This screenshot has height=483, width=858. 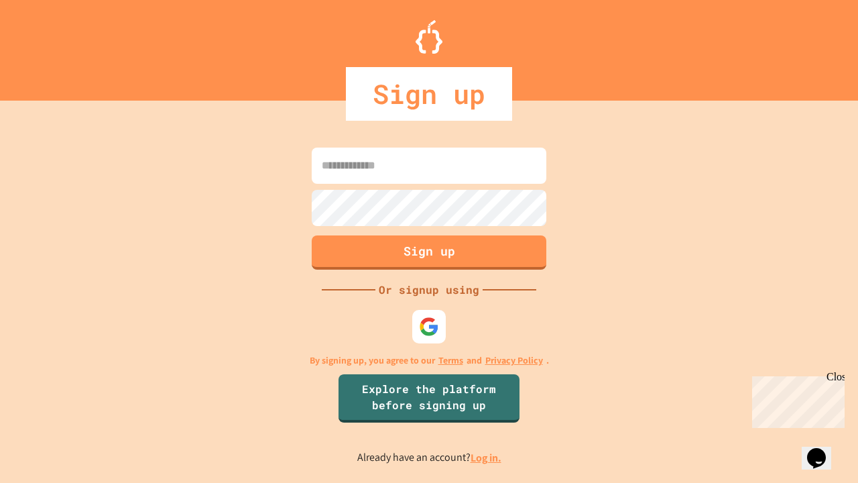 What do you see at coordinates (429, 326) in the screenshot?
I see `img: google-icon.svg` at bounding box center [429, 326].